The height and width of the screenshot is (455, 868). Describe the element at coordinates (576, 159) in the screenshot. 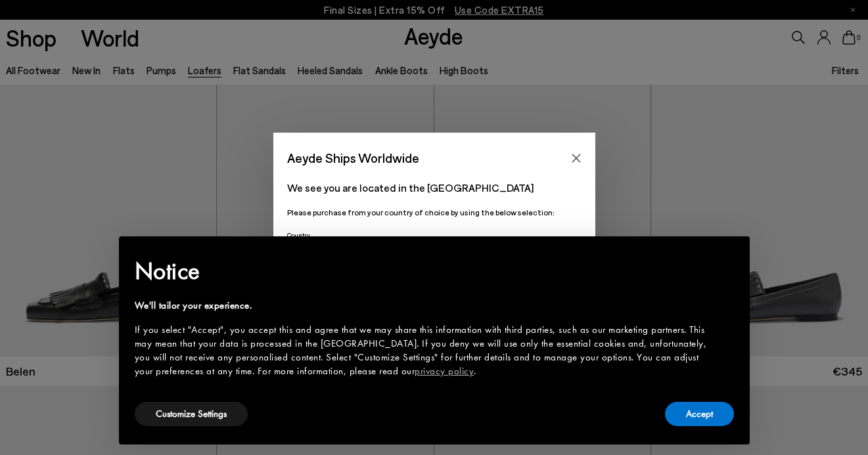

I see `button: Close` at that location.